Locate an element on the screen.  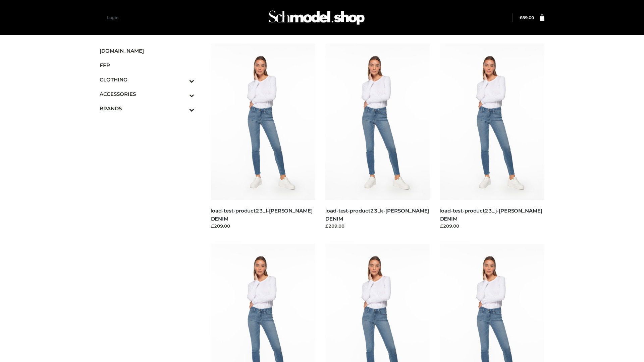
a: £89.00 is located at coordinates (527, 17).